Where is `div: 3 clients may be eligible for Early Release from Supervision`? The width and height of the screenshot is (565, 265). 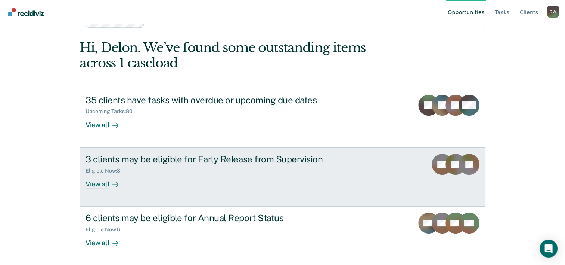 div: 3 clients may be eligible for Early Release from Supervision is located at coordinates (217, 159).